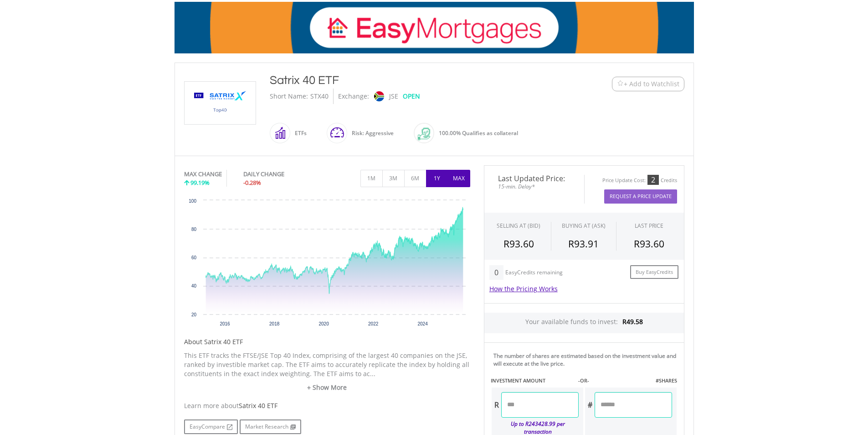  Describe the element at coordinates (413, 80) in the screenshot. I see `div: Satrix 40 ETF` at that location.